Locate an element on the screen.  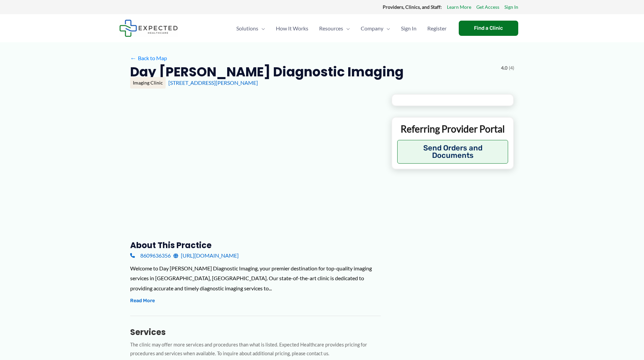
a: SolutionsMenu Toggle is located at coordinates (251, 29).